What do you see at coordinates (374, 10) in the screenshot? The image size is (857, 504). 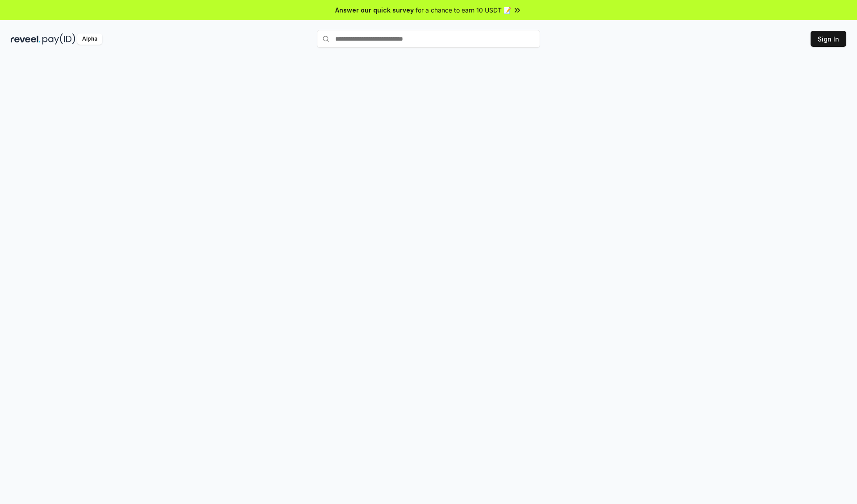 I see `span: Answer our quick survey` at bounding box center [374, 10].